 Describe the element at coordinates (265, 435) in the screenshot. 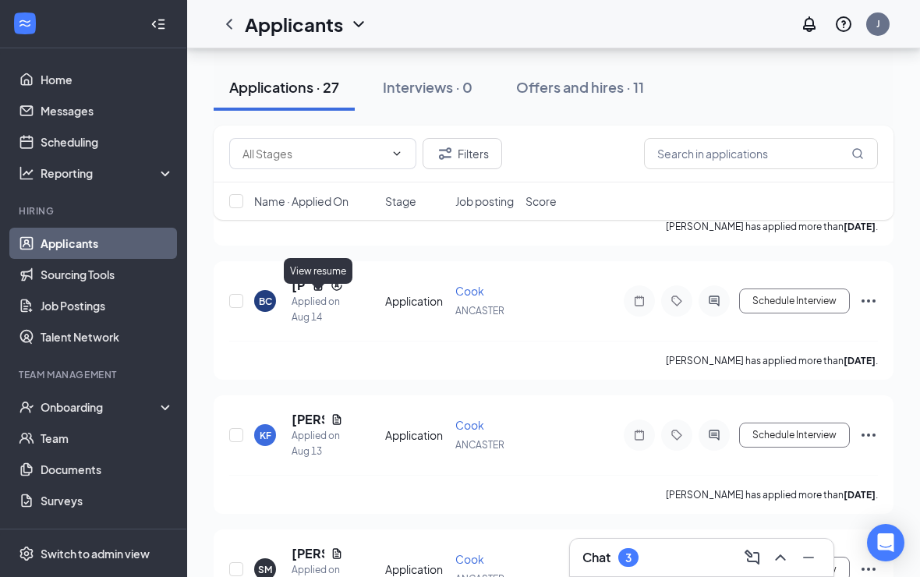

I see `div: KF` at that location.